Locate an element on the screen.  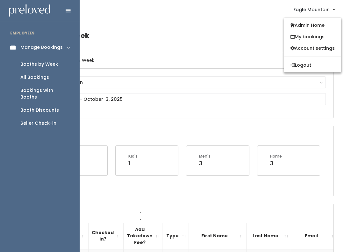
div: Home is located at coordinates (276, 156).